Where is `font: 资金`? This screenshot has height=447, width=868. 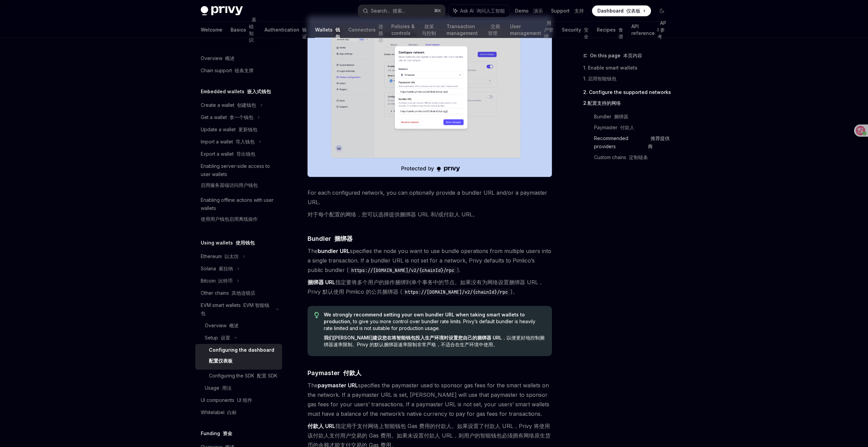 font: 资金 is located at coordinates (227, 433).